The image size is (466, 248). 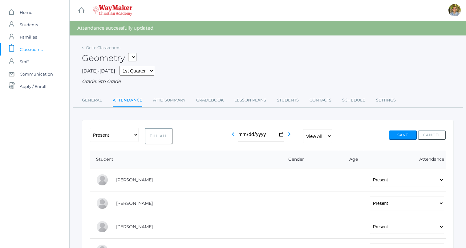 I want to click on a: Attendance, so click(x=128, y=100).